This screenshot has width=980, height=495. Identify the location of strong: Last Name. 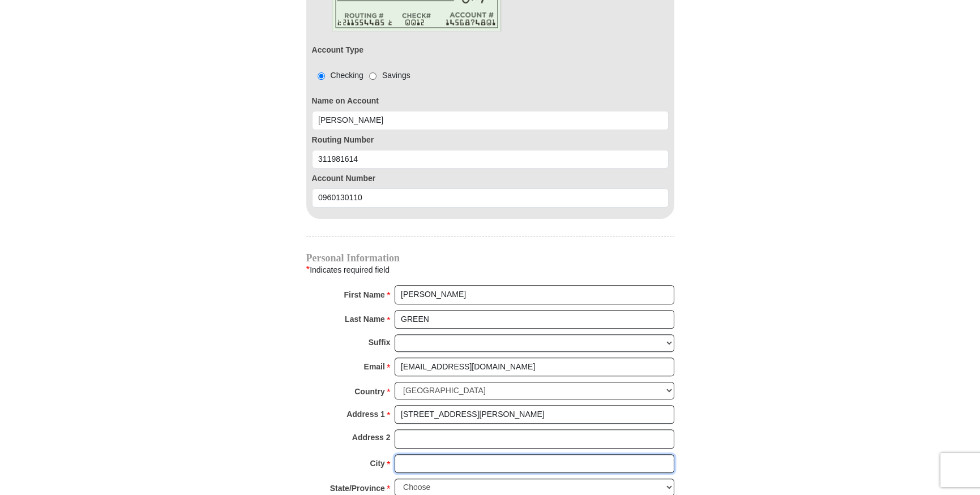
(365, 319).